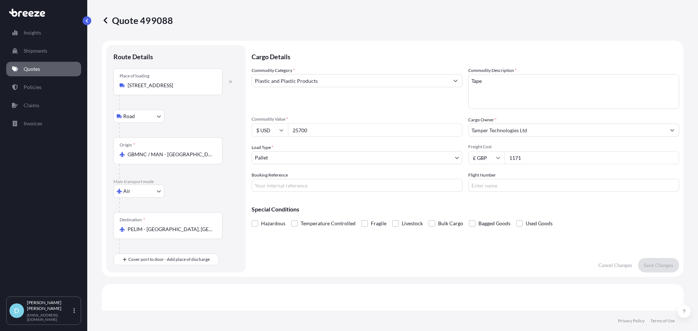  I want to click on input: Place of loading, so click(171, 85).